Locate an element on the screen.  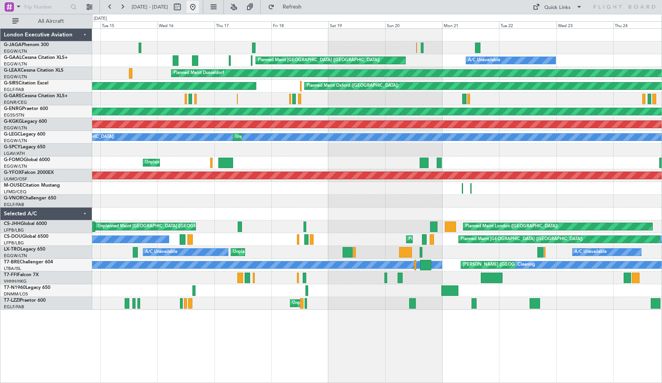
input: Trip Number is located at coordinates (46, 7).